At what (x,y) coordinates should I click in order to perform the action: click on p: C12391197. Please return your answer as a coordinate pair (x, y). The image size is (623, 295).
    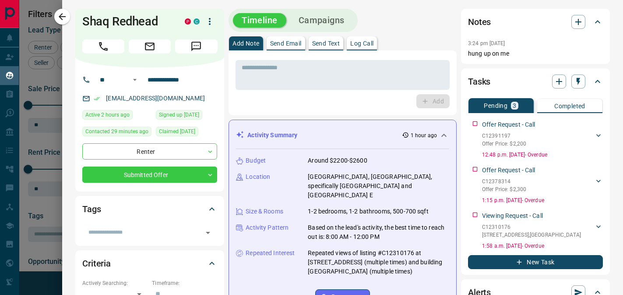
    Looking at the image, I should click on (504, 136).